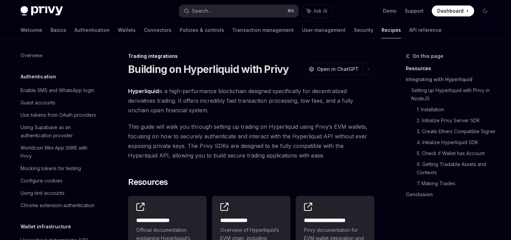 The height and width of the screenshot is (240, 511). I want to click on a: Guest accounts, so click(59, 103).